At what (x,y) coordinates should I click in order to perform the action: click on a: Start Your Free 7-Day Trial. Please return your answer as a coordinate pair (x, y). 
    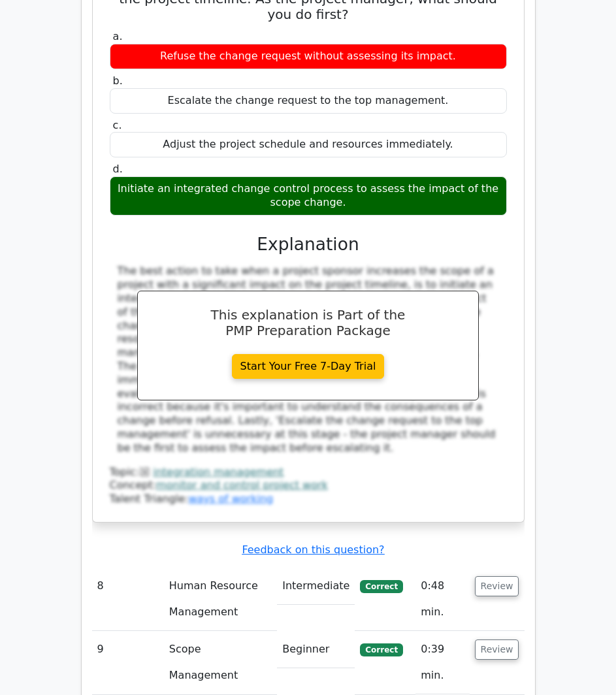
    Looking at the image, I should click on (309, 366).